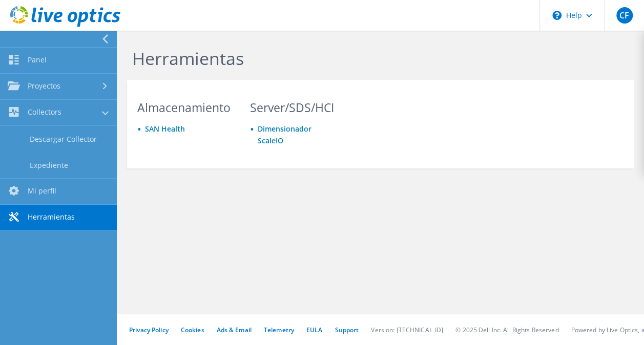 The height and width of the screenshot is (345, 644). What do you see at coordinates (285, 135) in the screenshot?
I see `a: Dimensionador ScaleIO` at bounding box center [285, 135].